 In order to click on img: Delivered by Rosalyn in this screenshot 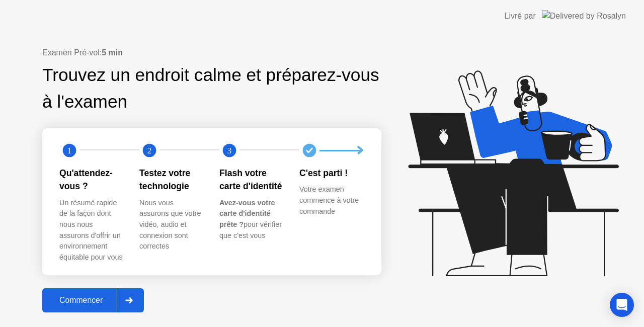, I will do `click(584, 16)`.